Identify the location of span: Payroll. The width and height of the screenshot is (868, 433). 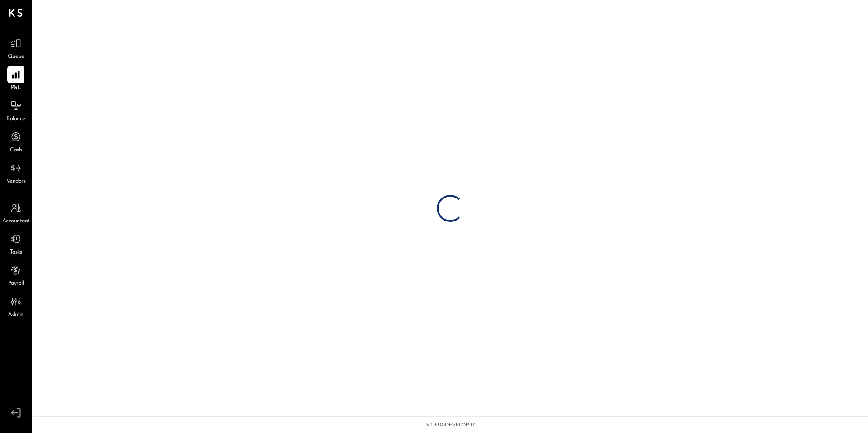
(16, 284).